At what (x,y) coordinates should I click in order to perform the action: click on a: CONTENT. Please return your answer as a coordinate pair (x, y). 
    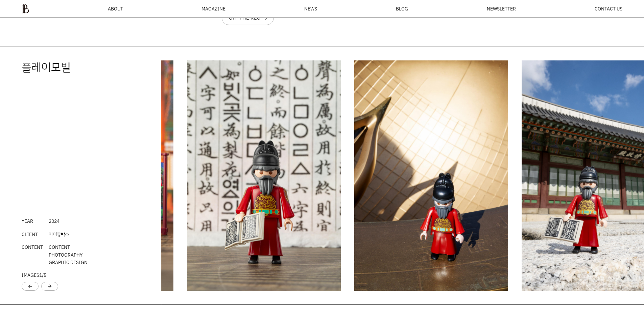
    Looking at the image, I should click on (32, 247).